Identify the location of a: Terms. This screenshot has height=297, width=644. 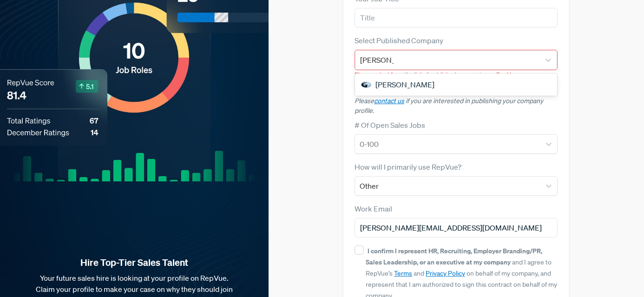
(403, 273).